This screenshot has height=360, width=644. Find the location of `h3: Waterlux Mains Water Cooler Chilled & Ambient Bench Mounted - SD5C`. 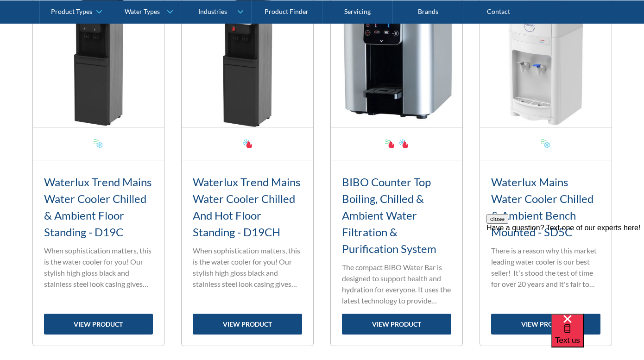

h3: Waterlux Mains Water Cooler Chilled & Ambient Bench Mounted - SD5C is located at coordinates (546, 208).